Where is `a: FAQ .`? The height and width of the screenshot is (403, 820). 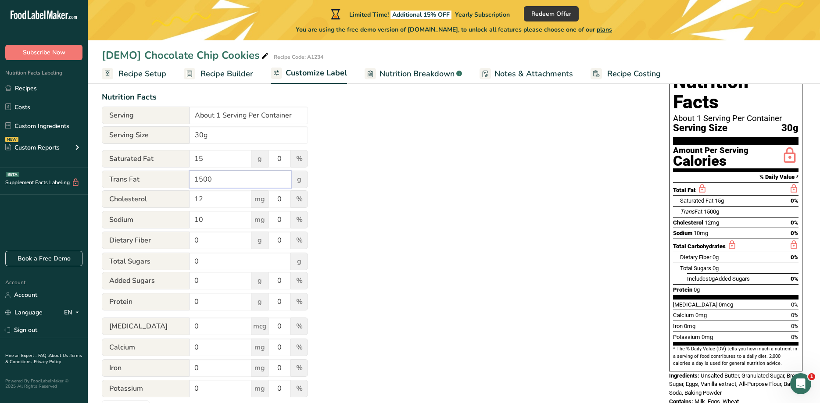 a: FAQ . is located at coordinates (43, 356).